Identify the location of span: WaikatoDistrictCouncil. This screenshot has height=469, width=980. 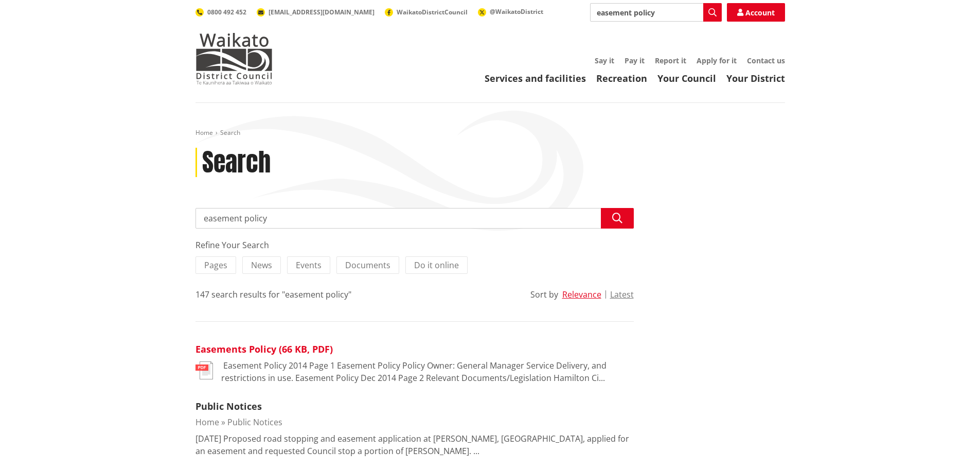
(432, 12).